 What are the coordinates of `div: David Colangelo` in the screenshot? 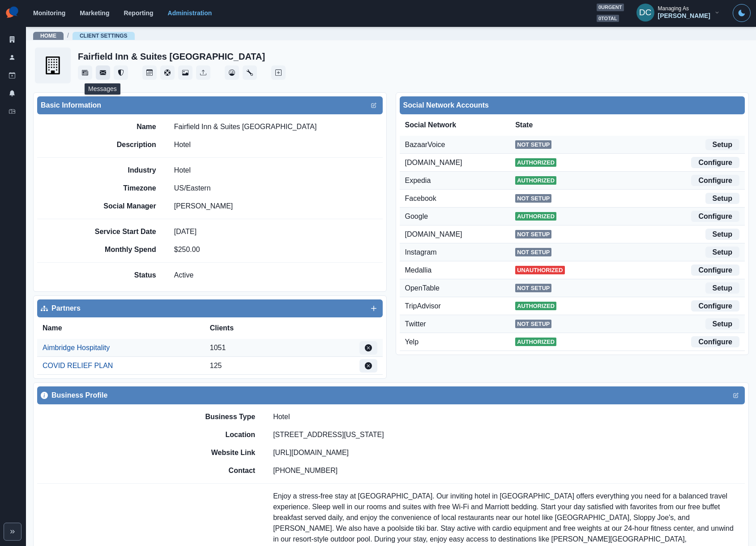 It's located at (646, 12).